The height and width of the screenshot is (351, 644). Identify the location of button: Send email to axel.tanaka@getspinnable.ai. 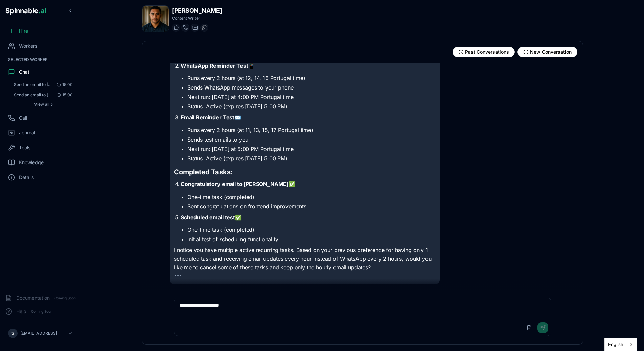
(195, 28).